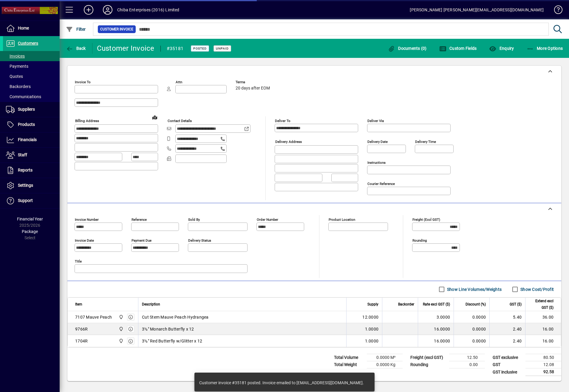  What do you see at coordinates (25, 170) in the screenshot?
I see `span: Reports` at bounding box center [25, 170].